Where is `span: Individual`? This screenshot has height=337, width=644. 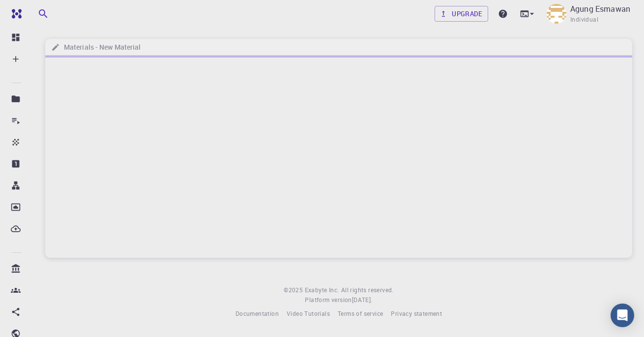 span: Individual is located at coordinates (584, 20).